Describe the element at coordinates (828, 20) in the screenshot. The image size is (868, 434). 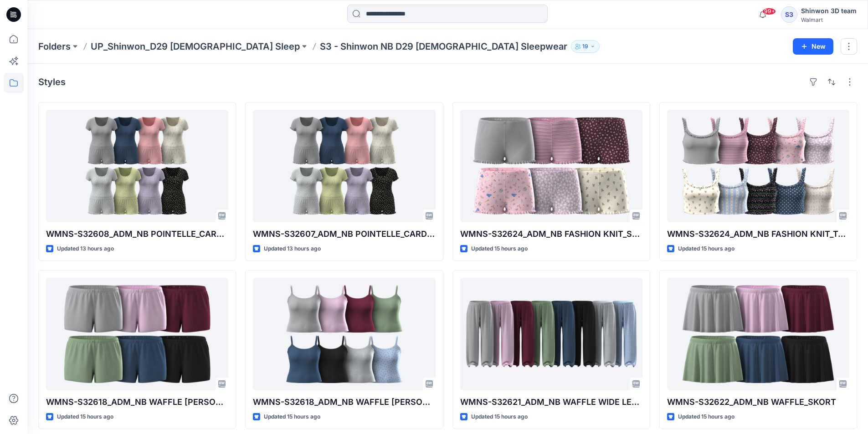
I see `div: Walmart` at that location.